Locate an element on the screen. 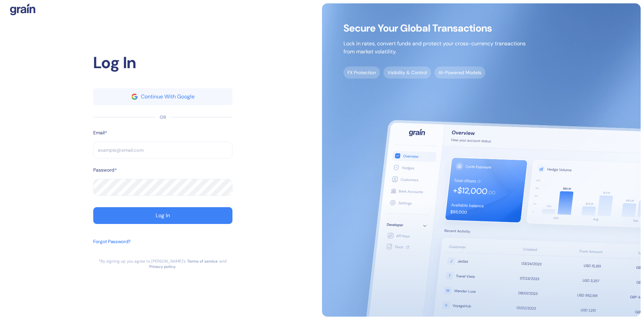  img: signup-main-image is located at coordinates (481, 160).